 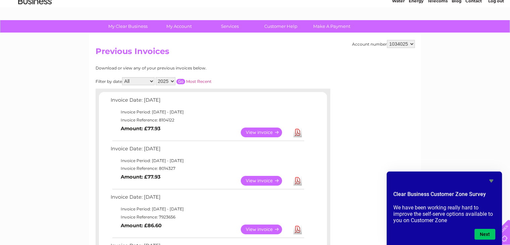 What do you see at coordinates (281, 26) in the screenshot?
I see `a: Customer Help` at bounding box center [281, 26].